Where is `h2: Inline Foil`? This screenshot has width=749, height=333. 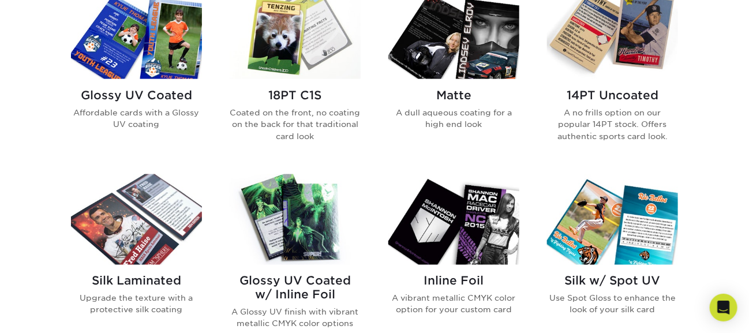
h2: Inline Foil is located at coordinates (453, 281).